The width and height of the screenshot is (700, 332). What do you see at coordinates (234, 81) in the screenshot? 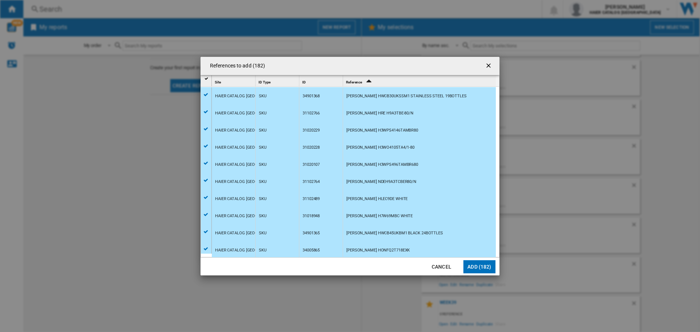
I see `div: Site Sort None` at bounding box center [234, 81].